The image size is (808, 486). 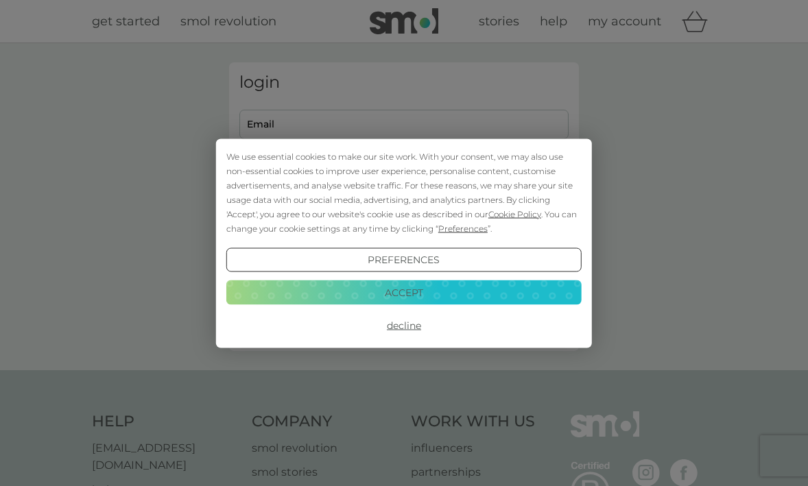 What do you see at coordinates (404, 243) in the screenshot?
I see `div: Cookie Consent Prompt` at bounding box center [404, 243].